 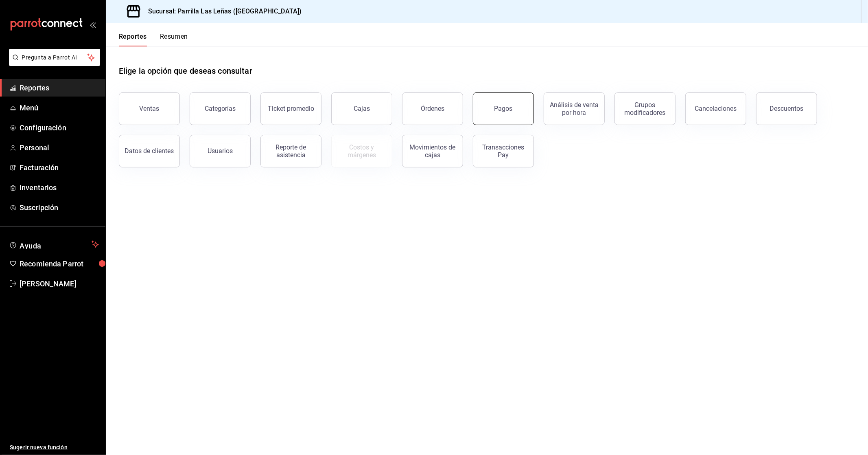 I want to click on div: navigation tabs, so click(x=153, y=39).